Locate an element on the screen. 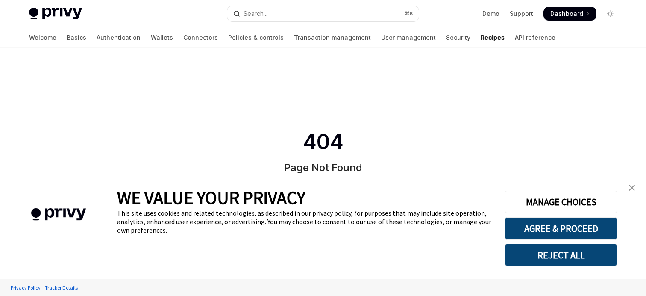 This screenshot has height=296, width=646. a: Tracker Details is located at coordinates (61, 287).